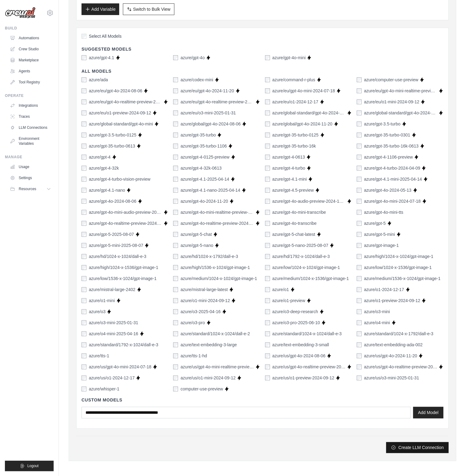 The height and width of the screenshot is (476, 466). I want to click on input: azure/gpt-4-turbo-vision-preview, so click(84, 179).